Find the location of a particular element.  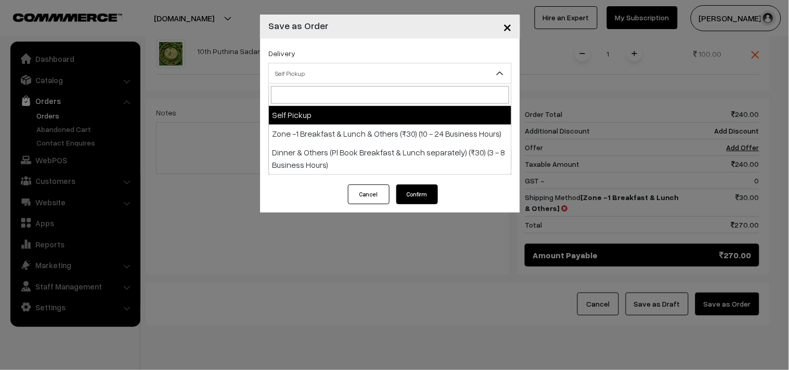

button: Close is located at coordinates (507, 27).